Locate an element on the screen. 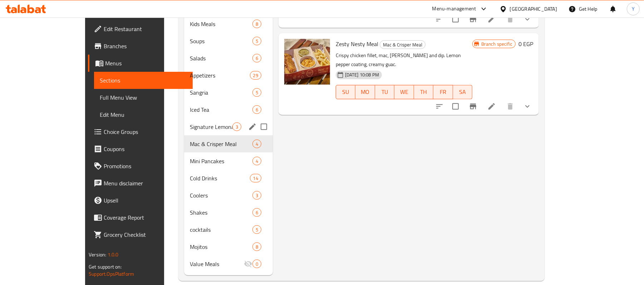  span: Promotions is located at coordinates (145, 166).